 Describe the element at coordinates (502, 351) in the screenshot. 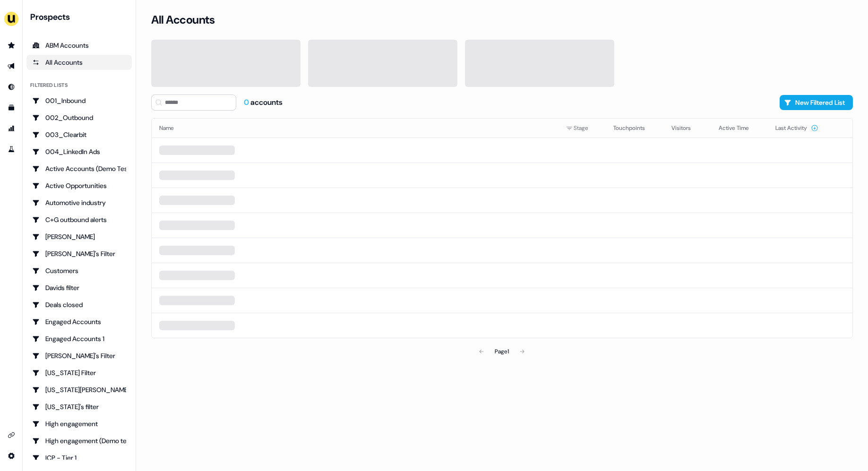

I see `div: Page 1` at that location.